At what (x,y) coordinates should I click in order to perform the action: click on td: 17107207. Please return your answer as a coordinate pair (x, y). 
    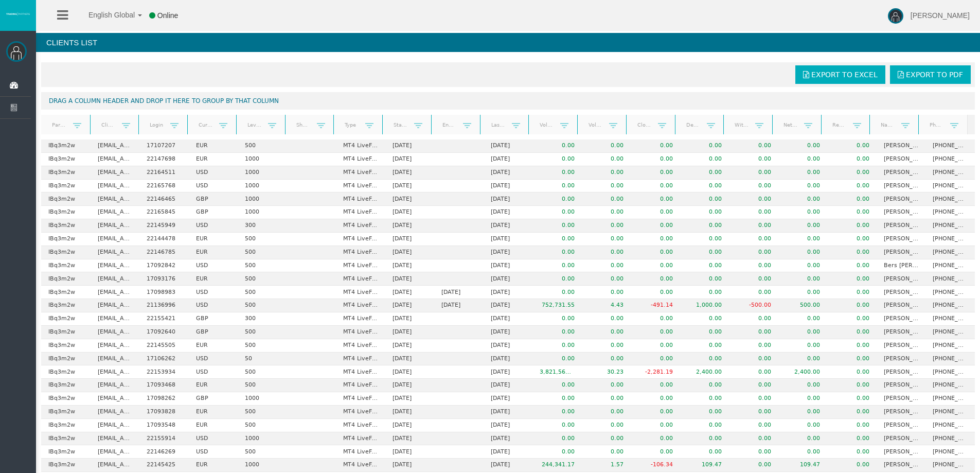
    Looking at the image, I should click on (164, 147).